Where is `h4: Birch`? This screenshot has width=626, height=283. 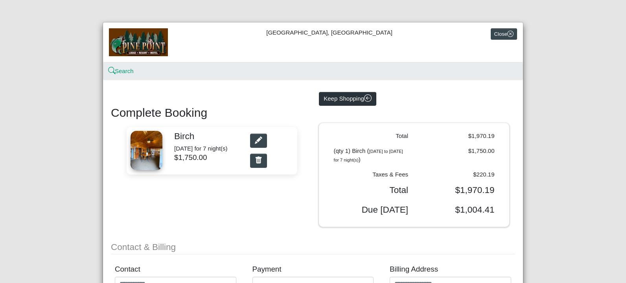
h4: Birch is located at coordinates (204, 136).